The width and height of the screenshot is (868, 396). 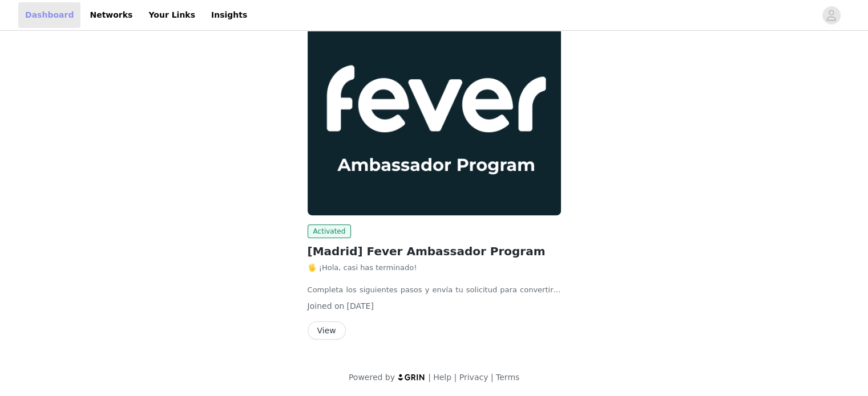 What do you see at coordinates (434, 290) in the screenshot?
I see `p: Completa los siguientes pasos y envía tu solicitud para convertirte en Fever Ambassador (3 minuto...` at bounding box center [434, 290].